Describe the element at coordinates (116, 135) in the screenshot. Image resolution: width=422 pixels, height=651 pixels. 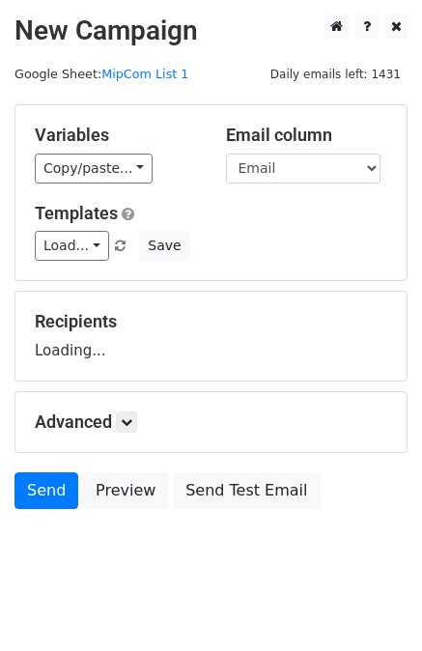
I see `h5: Variables` at that location.